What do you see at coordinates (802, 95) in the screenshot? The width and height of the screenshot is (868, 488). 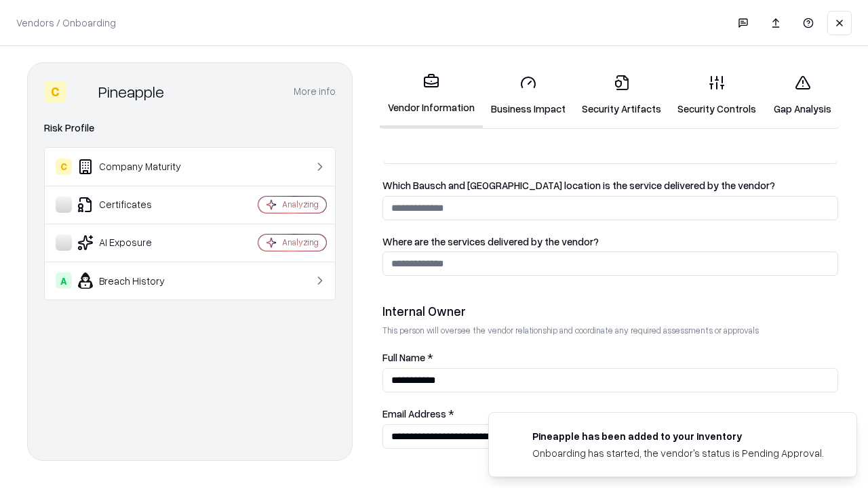 I see `a: Gap Analysis` at bounding box center [802, 95].